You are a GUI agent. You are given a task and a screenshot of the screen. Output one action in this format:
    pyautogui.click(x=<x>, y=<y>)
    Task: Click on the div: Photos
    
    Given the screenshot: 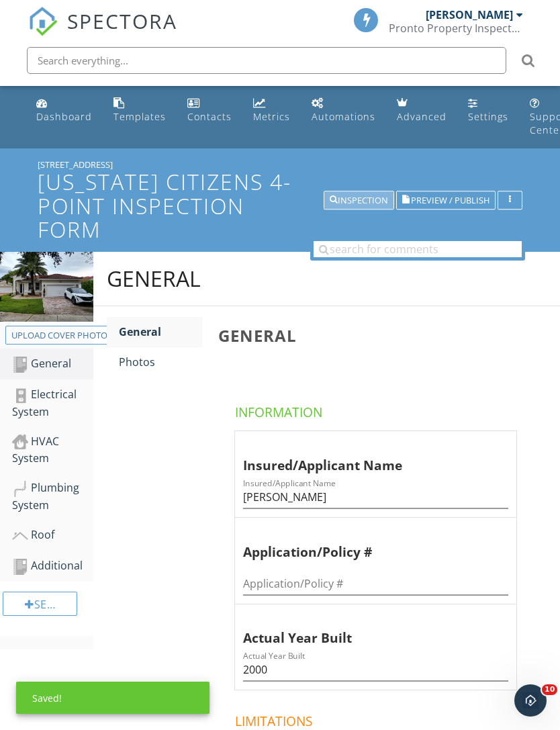 What is the action you would take?
    pyautogui.click(x=161, y=362)
    